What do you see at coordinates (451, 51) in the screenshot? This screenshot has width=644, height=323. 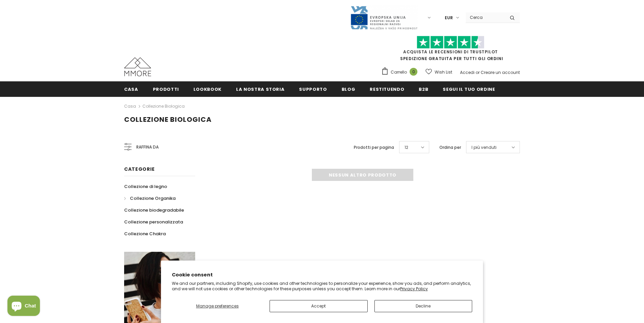 I see `a: Acquista le recensioni di TrustPilot` at bounding box center [451, 51].